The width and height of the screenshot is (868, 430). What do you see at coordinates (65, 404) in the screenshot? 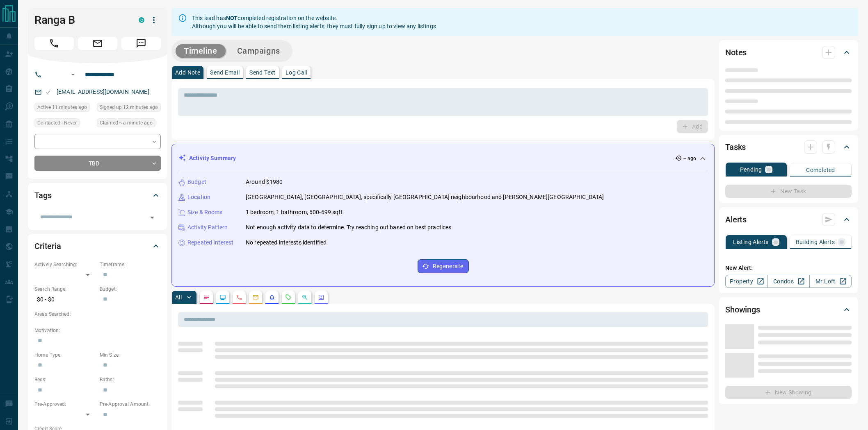
I see `p: Pre-Approved:` at bounding box center [65, 404].